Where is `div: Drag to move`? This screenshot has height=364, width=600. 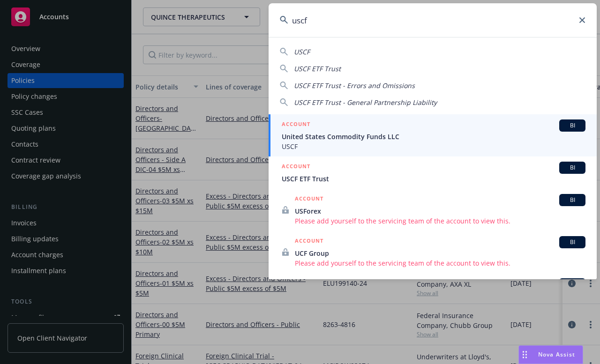 div: Drag to move is located at coordinates (524, 355).